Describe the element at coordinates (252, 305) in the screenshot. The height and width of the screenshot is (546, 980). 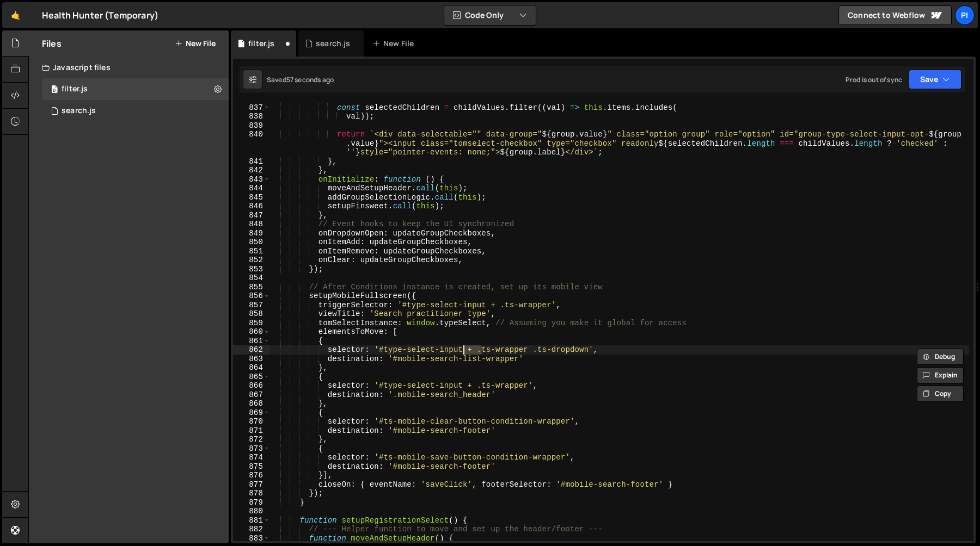
I see `div: 857` at that location.